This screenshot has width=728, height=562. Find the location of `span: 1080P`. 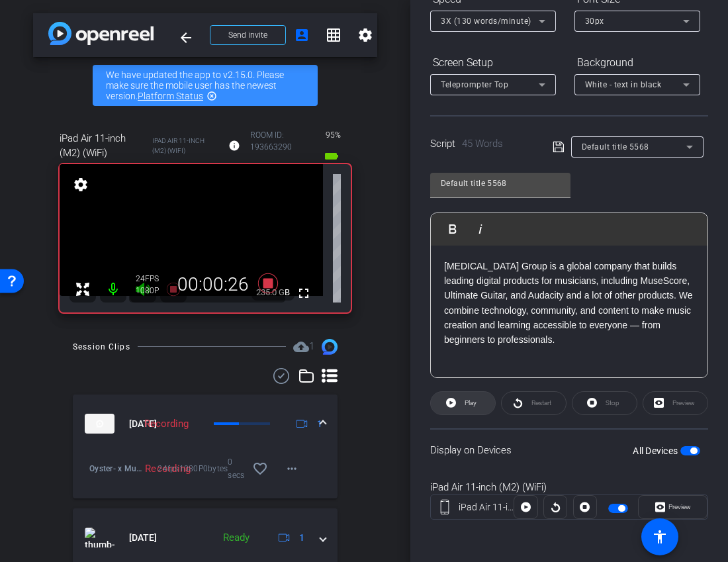

span: 1080P is located at coordinates (191, 469).